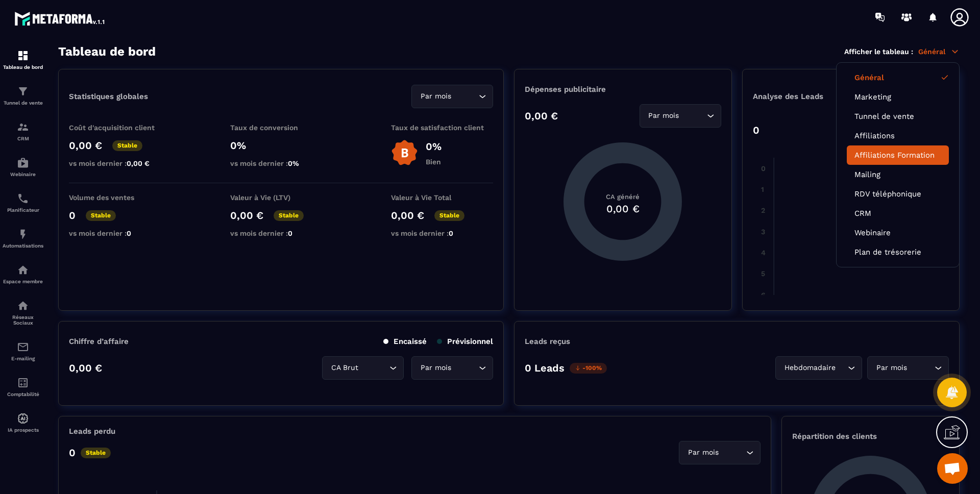 Image resolution: width=980 pixels, height=494 pixels. Describe the element at coordinates (544, 368) in the screenshot. I see `p: 0 Leads` at that location.